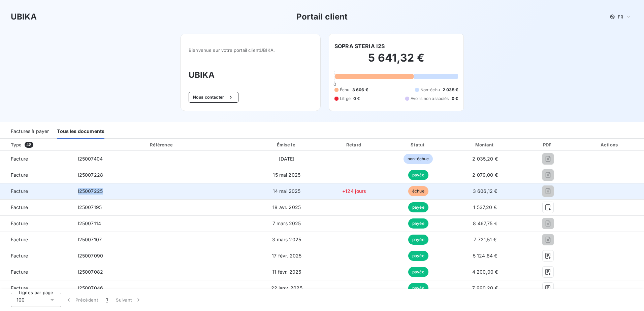 This screenshot has height=311, width=644. What do you see at coordinates (91, 255) in the screenshot?
I see `span: I25007090` at bounding box center [91, 255].